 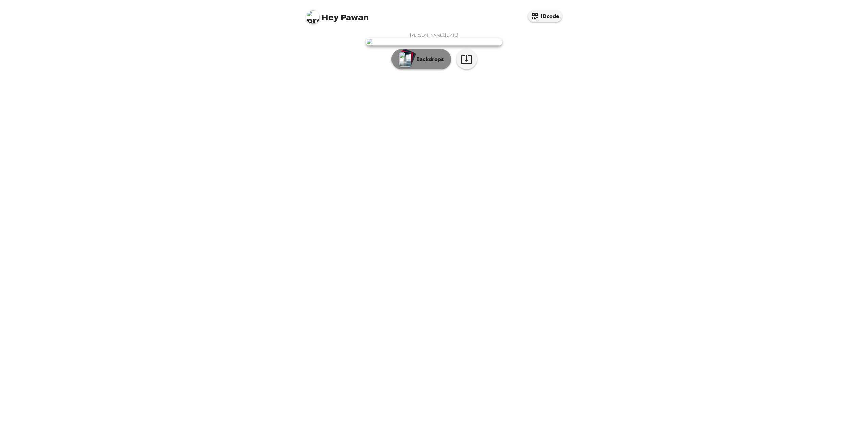 What do you see at coordinates (330, 17) in the screenshot?
I see `span: Hey` at bounding box center [330, 17].